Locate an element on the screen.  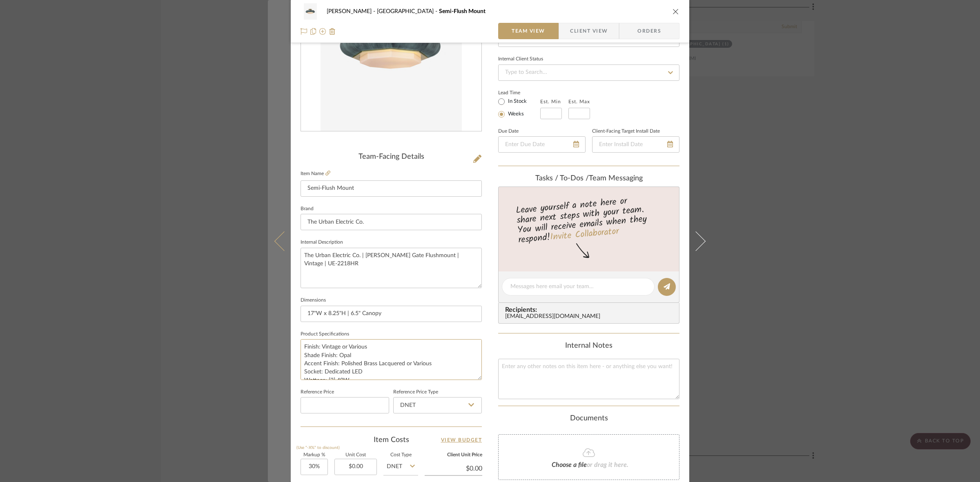
img: Remove from project is located at coordinates (332, 31).